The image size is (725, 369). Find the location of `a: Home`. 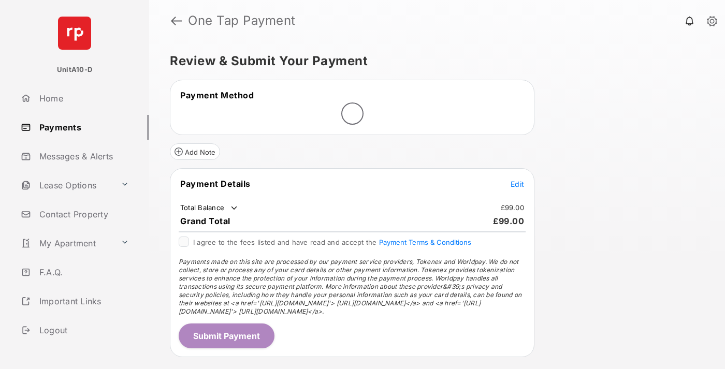

a: Home is located at coordinates (83, 98).